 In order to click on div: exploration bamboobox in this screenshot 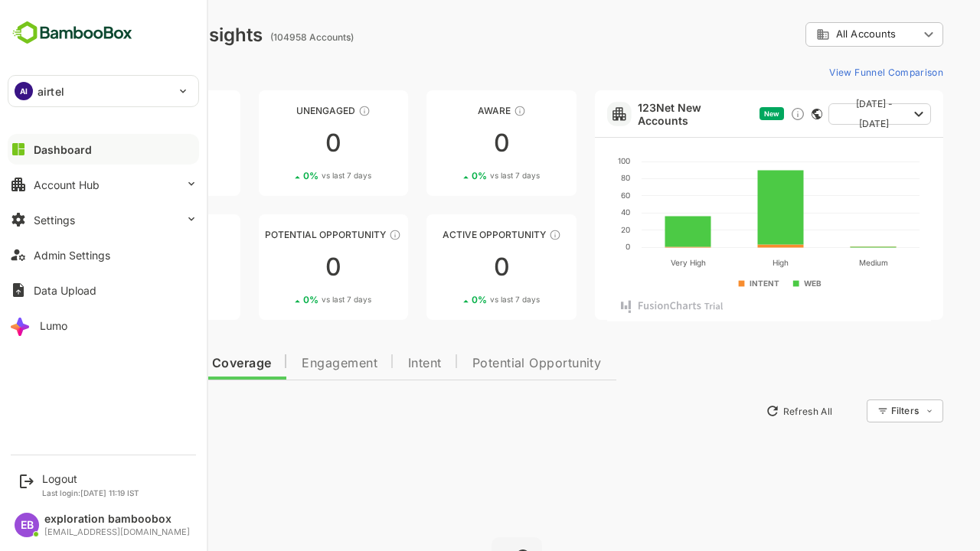, I will do `click(117, 519)`.